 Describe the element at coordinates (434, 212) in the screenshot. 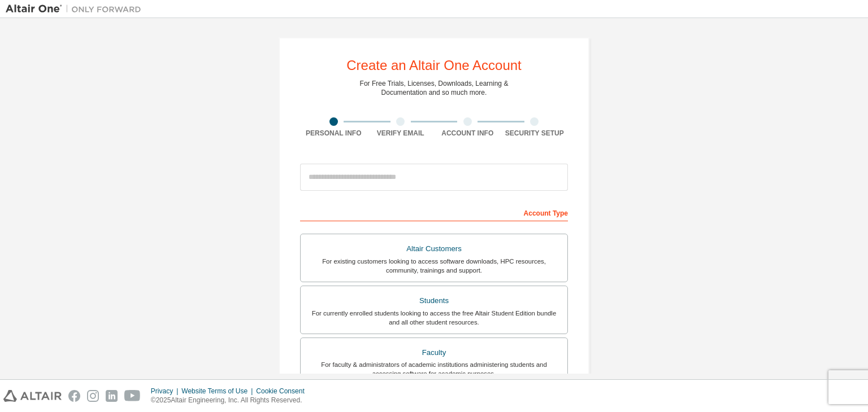

I see `div: Account Type` at that location.